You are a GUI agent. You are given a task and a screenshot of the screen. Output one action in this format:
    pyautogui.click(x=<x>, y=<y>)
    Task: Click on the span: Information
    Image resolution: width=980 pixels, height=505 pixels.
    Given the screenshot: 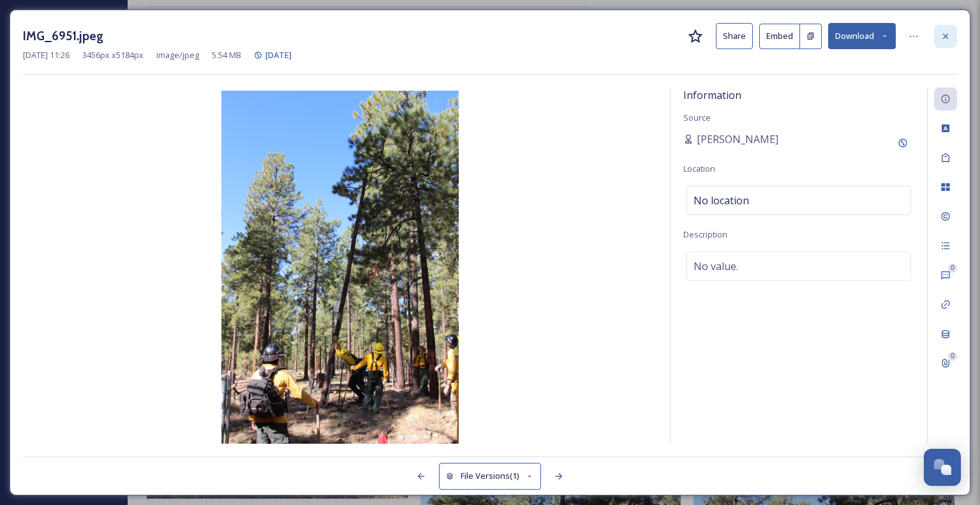 What is the action you would take?
    pyautogui.click(x=712, y=95)
    